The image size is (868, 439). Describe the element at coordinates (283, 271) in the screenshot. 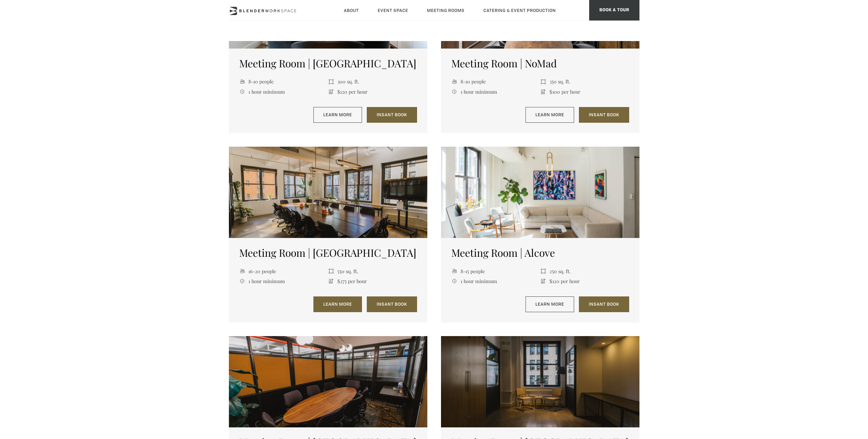

I see `li: 16-20 people` at that location.